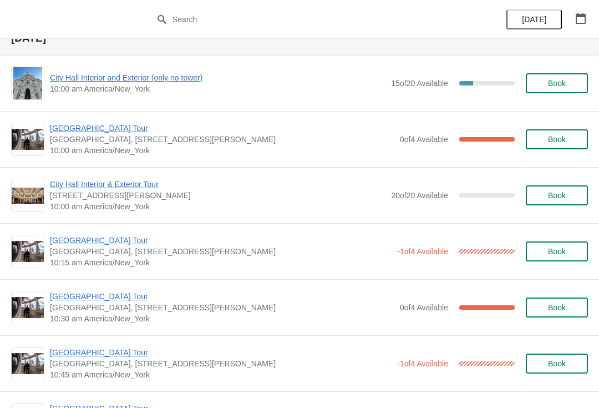  I want to click on span: City Hall Interior & Exterior Tour, so click(217, 184).